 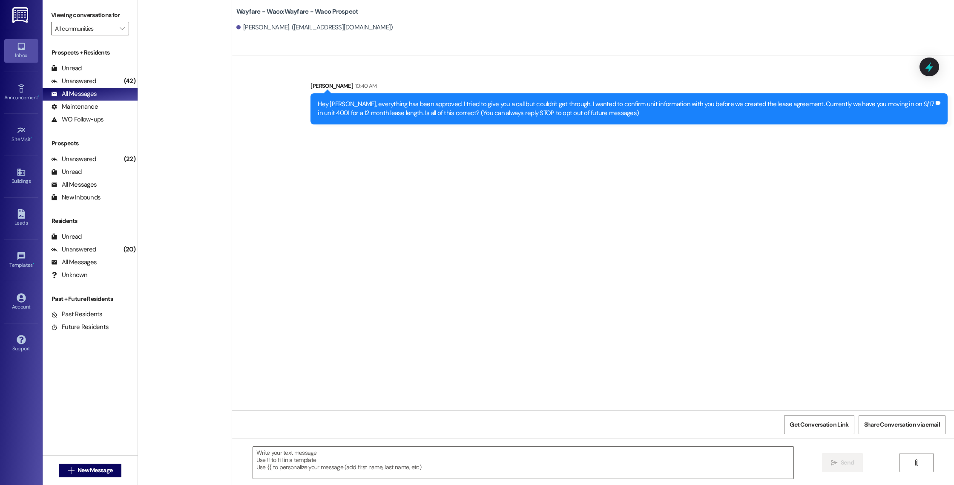 What do you see at coordinates (819, 424) in the screenshot?
I see `span: Get Conversation Link` at bounding box center [819, 424].